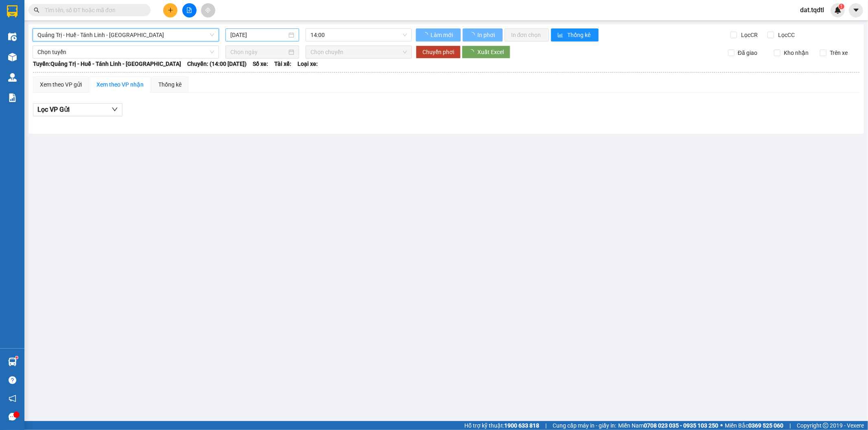  What do you see at coordinates (120, 84) in the screenshot?
I see `div: Xem theo VP nhận` at bounding box center [120, 84].